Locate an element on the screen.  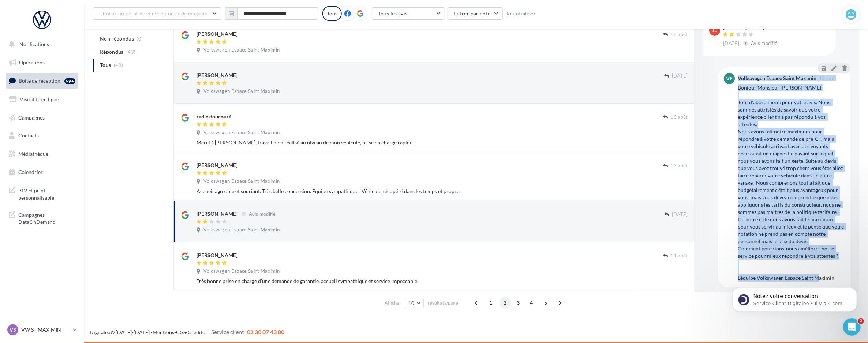
div: 99+ is located at coordinates (70, 81).